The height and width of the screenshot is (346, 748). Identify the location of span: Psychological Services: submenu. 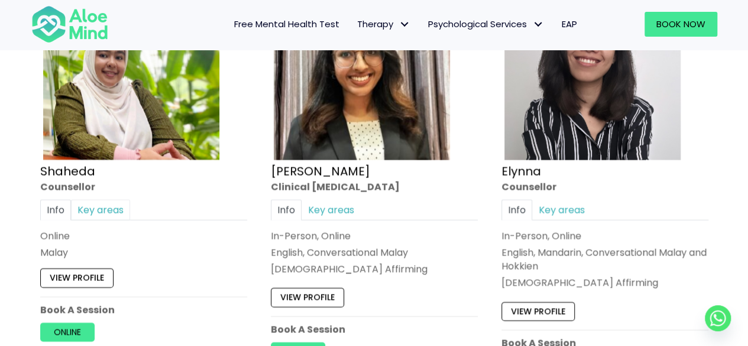
(538, 24).